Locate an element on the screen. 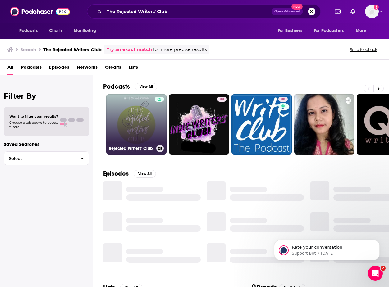 The image size is (389, 287). span: Episodes is located at coordinates (59, 68).